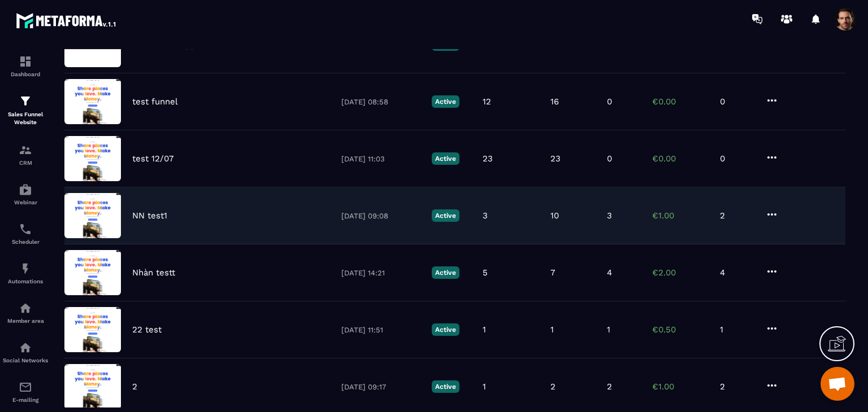  Describe the element at coordinates (26, 194) in the screenshot. I see `a: automationsautomationsWebinar` at that location.